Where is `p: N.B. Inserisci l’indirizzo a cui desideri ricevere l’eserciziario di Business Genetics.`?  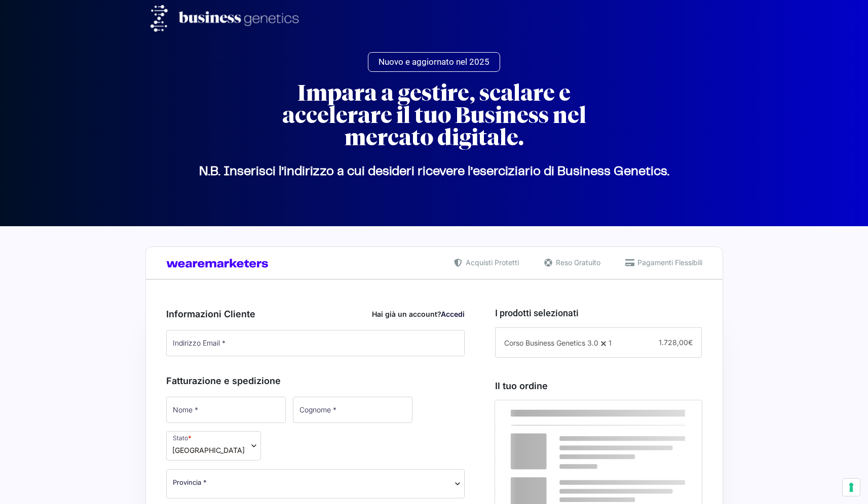 p: N.B. Inserisci l’indirizzo a cui desideri ricevere l’eserciziario di Business Genetics. is located at coordinates (434, 172).